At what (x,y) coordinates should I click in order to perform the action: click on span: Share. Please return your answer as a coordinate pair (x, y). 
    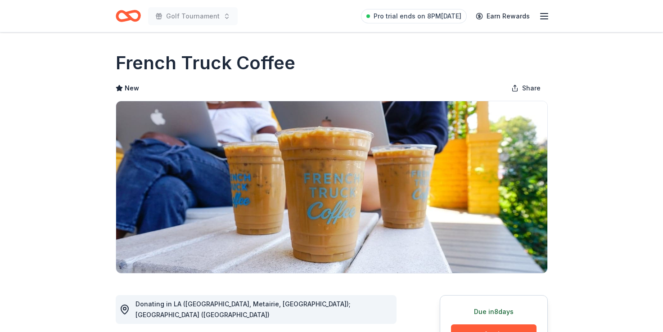
    Looking at the image, I should click on (531, 88).